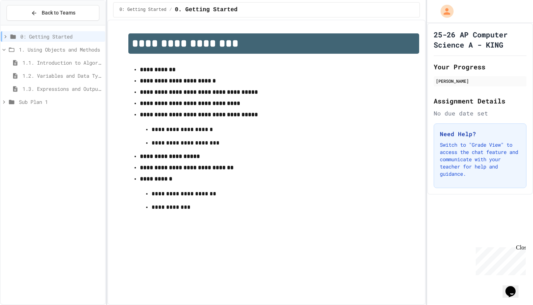  Describe the element at coordinates (61, 102) in the screenshot. I see `span: Sub Plan 1` at that location.